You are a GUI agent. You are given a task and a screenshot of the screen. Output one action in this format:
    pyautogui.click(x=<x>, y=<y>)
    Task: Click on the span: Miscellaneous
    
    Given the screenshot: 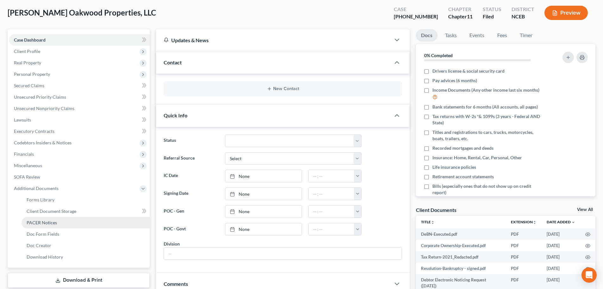 What is the action you would take?
    pyautogui.click(x=28, y=165)
    